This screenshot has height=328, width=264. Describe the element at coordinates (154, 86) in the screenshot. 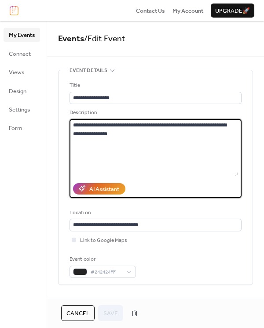

I see `div: Title` at that location.